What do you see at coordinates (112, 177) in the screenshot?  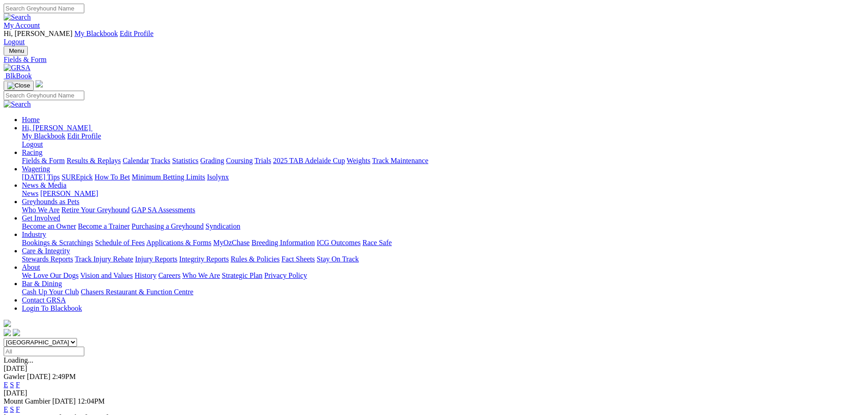 I see `a: How To Bet` at bounding box center [112, 177].